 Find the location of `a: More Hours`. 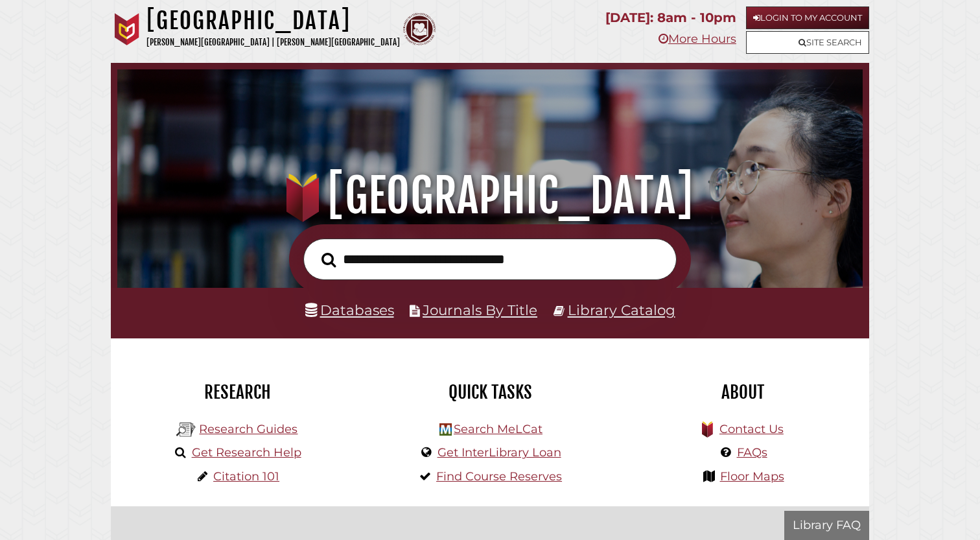

a: More Hours is located at coordinates (697, 39).